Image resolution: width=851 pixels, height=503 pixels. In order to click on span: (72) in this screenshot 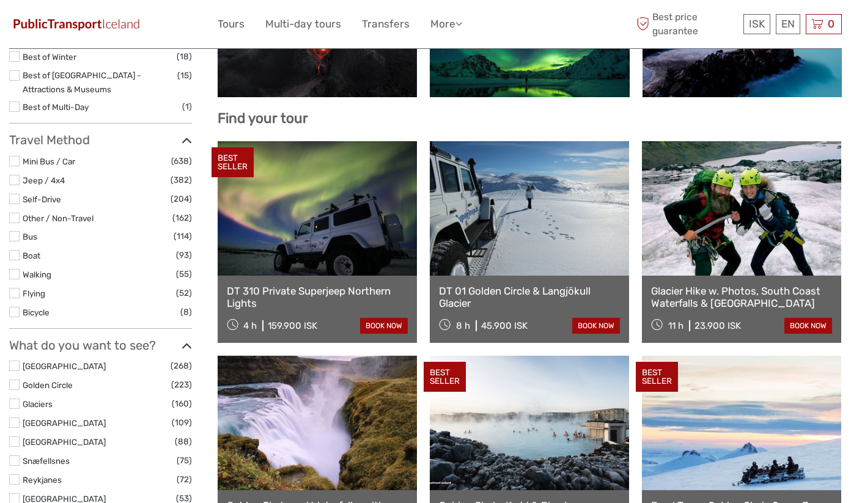, I will do `click(184, 479)`.